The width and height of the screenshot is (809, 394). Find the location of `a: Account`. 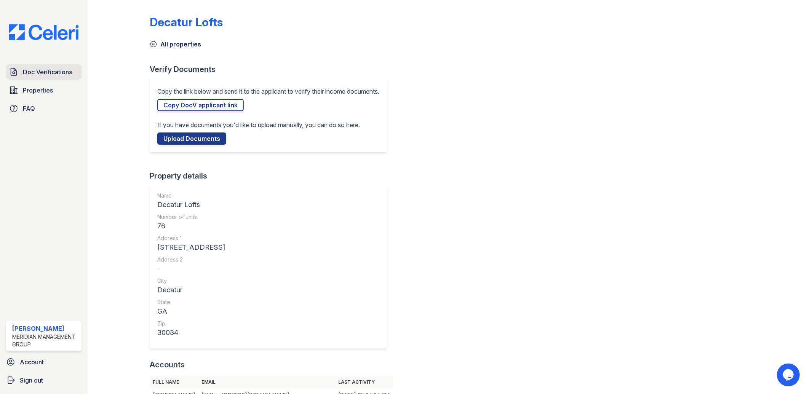

a: Account is located at coordinates (44, 362).